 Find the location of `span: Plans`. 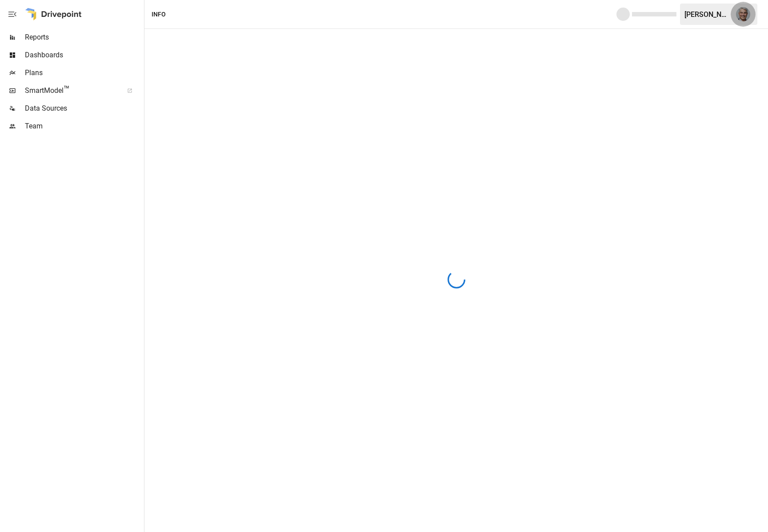

span: Plans is located at coordinates (84, 73).